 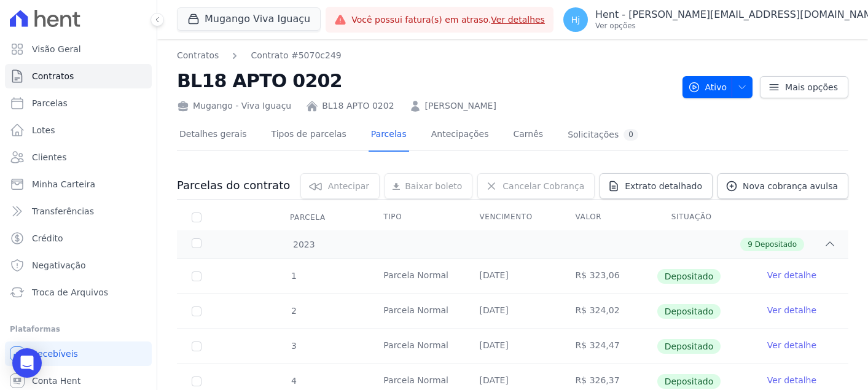 I want to click on th: Tipo, so click(x=416, y=218).